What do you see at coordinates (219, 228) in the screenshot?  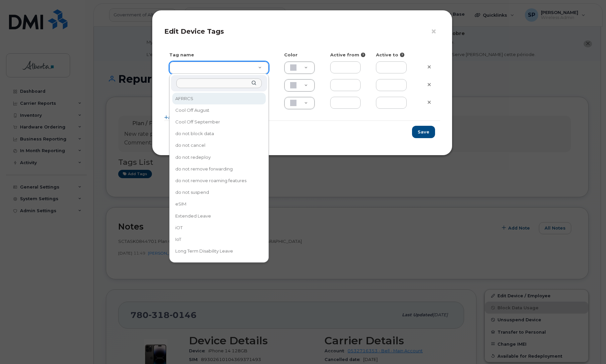 I see `div: iOT` at bounding box center [219, 228].